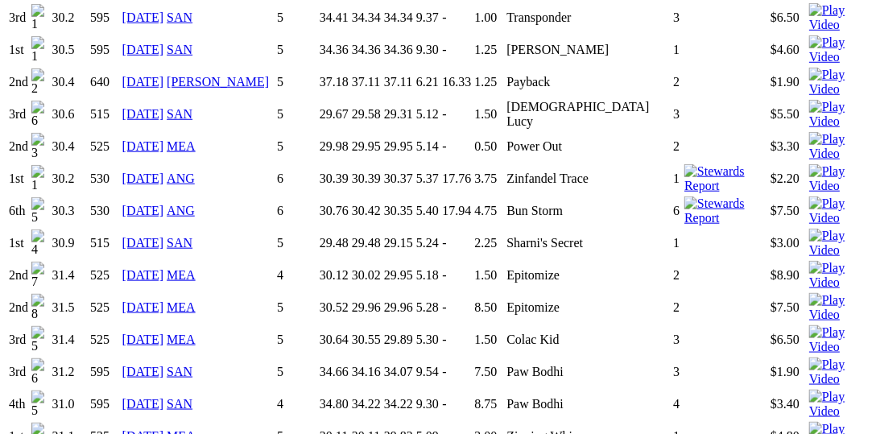 The width and height of the screenshot is (876, 434). I want to click on td: 31.5, so click(70, 308).